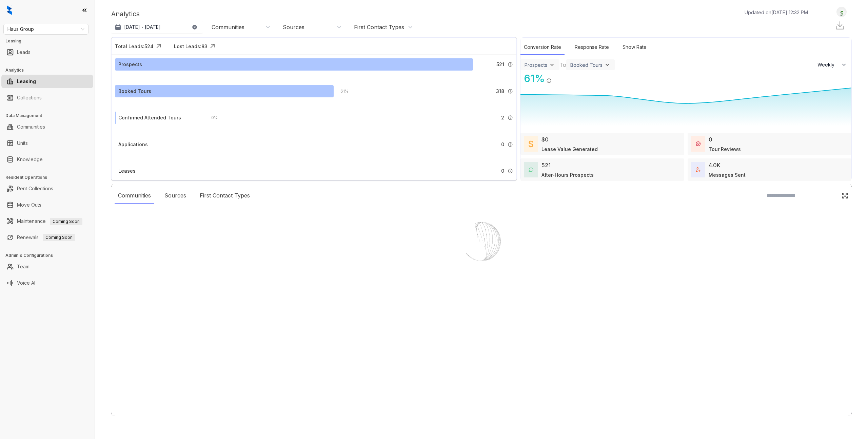  Describe the element at coordinates (150, 117) in the screenshot. I see `div: Confirmed Attended Tours` at that location.